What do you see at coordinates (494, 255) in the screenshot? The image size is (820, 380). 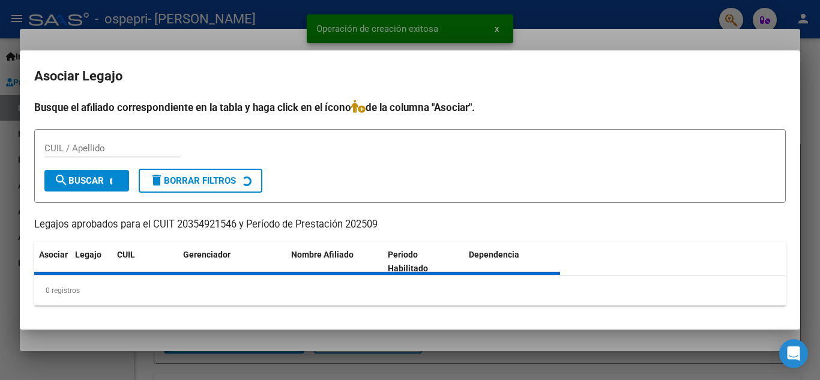 I see `span: Dependencia` at bounding box center [494, 255].